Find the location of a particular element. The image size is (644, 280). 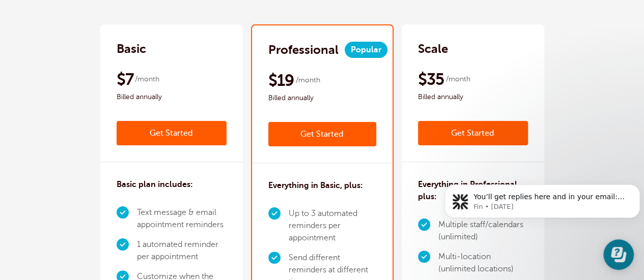

h3: Everything in Professional, plus: is located at coordinates (473, 190).